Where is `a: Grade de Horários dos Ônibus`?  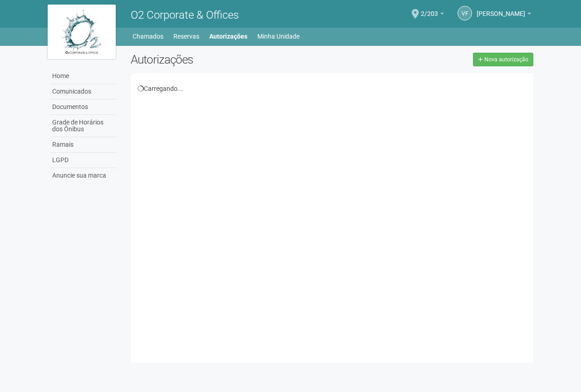
a: Grade de Horários dos Ônibus is located at coordinates (84, 126).